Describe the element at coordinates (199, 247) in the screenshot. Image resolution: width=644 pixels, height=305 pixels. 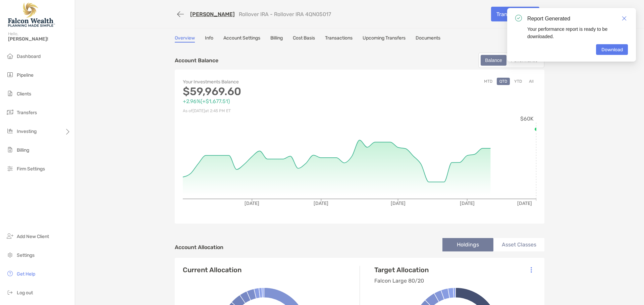
I see `h4: Account Allocation` at that location.